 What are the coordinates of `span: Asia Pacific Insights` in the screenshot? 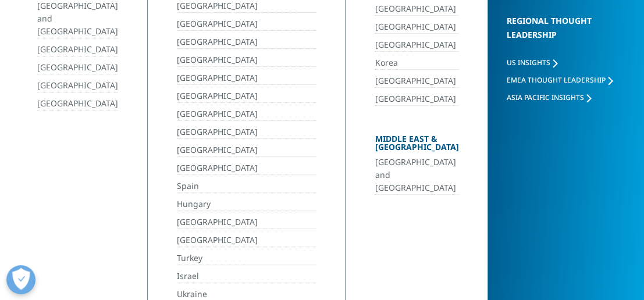 It's located at (544, 97).